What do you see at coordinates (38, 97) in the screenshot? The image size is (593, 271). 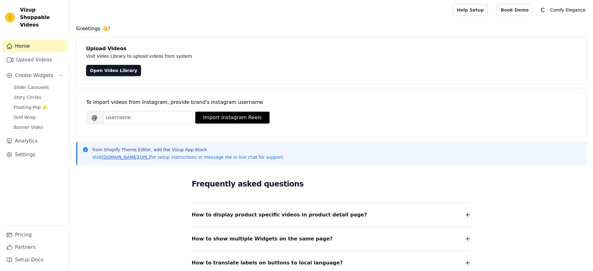 I see `a: Story Circles` at bounding box center [38, 97].